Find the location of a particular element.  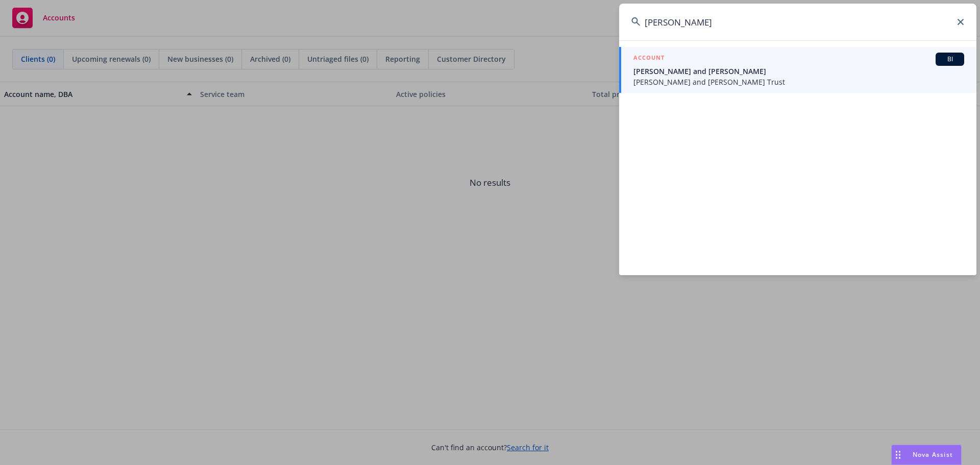

span: Nova Assist is located at coordinates (933, 454).